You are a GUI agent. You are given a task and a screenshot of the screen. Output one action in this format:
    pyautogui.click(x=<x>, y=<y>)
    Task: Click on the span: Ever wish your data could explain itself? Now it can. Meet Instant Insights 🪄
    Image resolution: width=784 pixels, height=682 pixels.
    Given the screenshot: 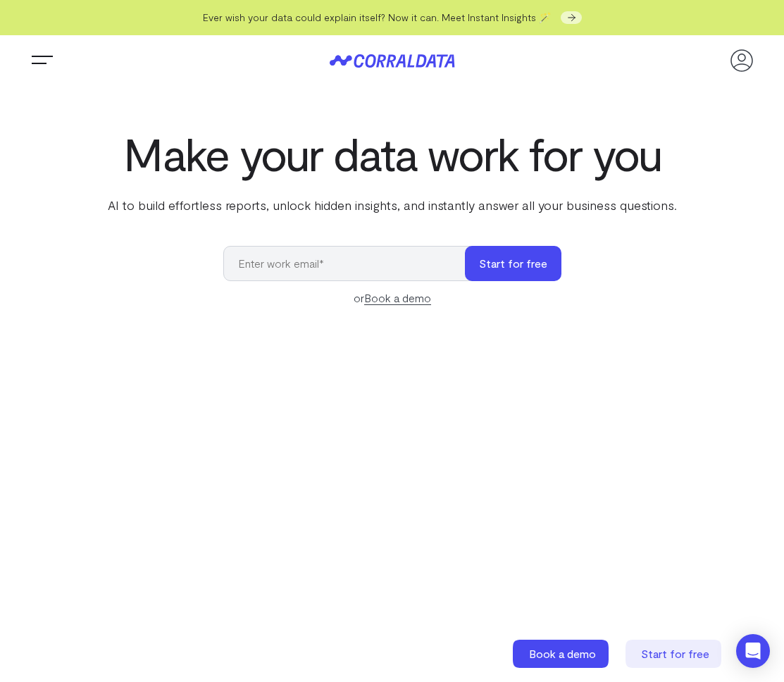 What is the action you would take?
    pyautogui.click(x=377, y=17)
    